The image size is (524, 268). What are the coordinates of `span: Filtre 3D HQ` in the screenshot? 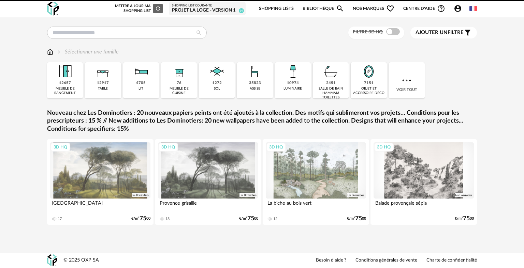 It's located at (367, 32).